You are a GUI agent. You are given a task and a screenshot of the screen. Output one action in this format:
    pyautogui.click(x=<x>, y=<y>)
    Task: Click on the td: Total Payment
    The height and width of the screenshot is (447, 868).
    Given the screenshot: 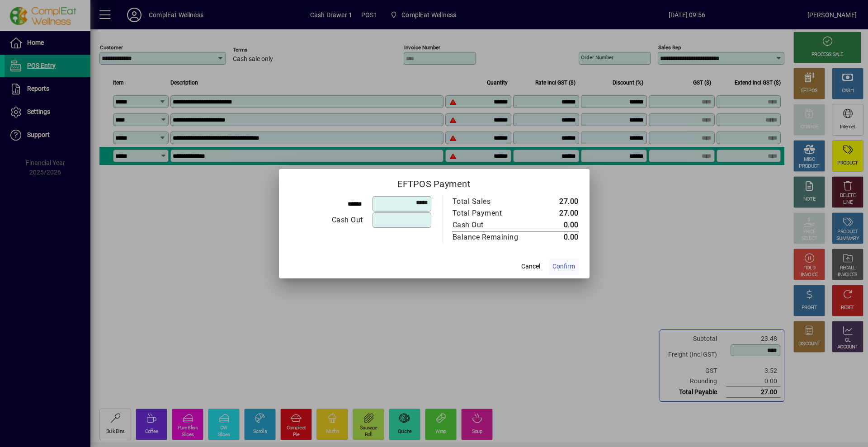 What is the action you would take?
    pyautogui.click(x=495, y=214)
    